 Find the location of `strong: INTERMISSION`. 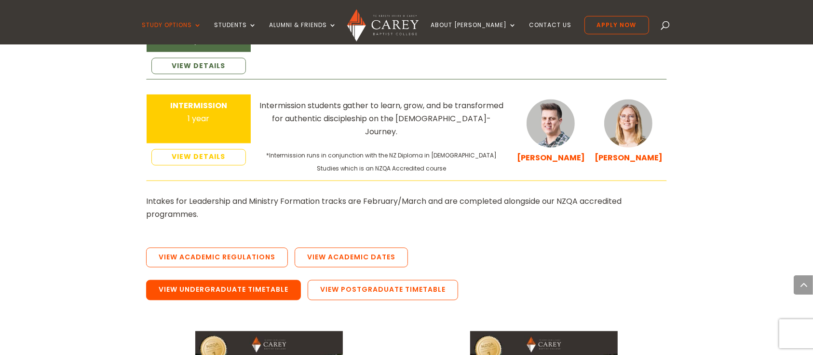

strong: INTERMISSION is located at coordinates (199, 106).